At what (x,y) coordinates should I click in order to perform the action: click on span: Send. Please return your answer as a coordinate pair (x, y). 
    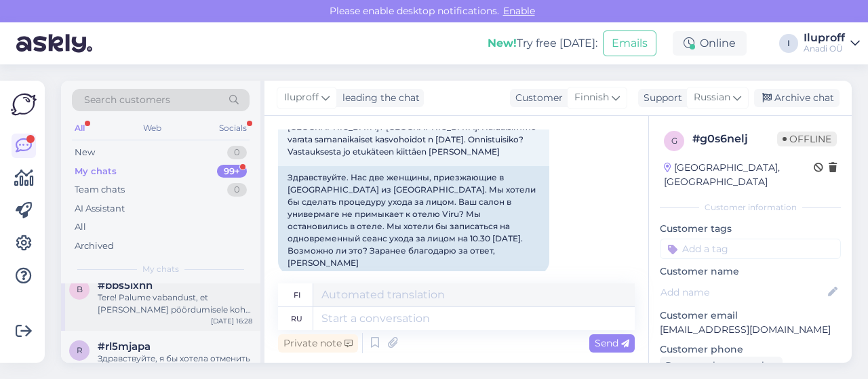
    Looking at the image, I should click on (612, 343).